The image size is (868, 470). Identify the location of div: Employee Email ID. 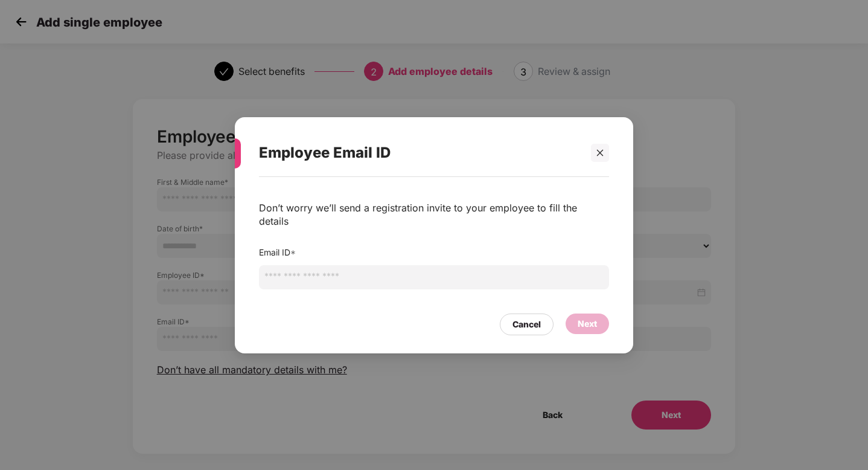
(420, 153).